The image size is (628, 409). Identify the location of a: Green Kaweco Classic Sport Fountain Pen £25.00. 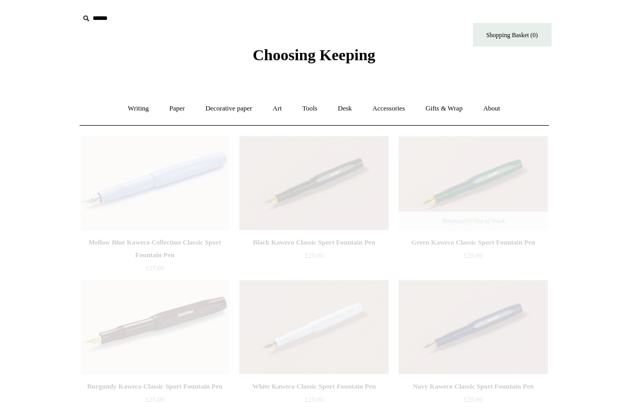
(473, 258).